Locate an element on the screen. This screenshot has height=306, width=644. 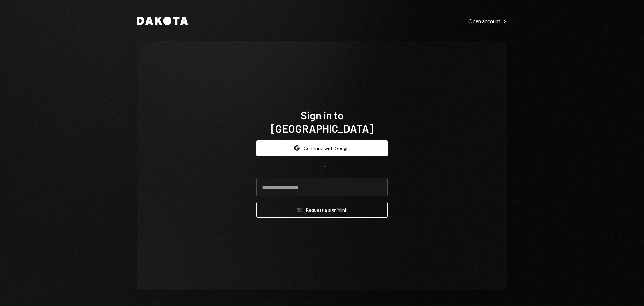
button: Continue with Google is located at coordinates (322, 148).